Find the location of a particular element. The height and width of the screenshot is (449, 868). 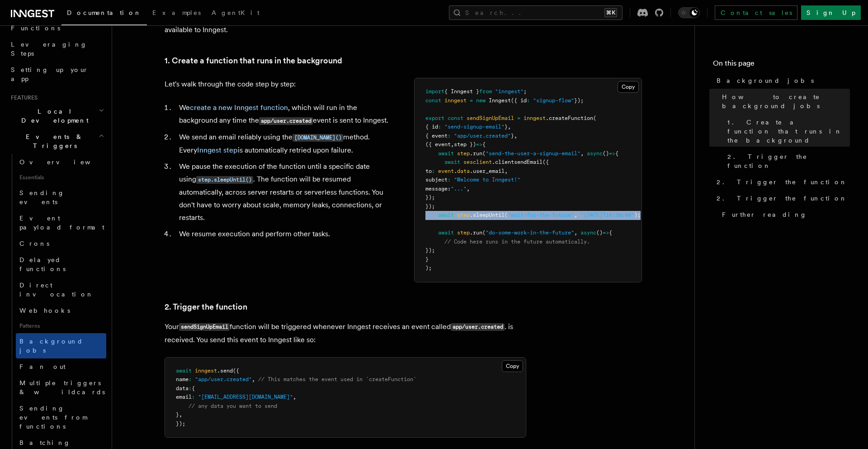

span: Event payload format is located at coordinates (62, 223).